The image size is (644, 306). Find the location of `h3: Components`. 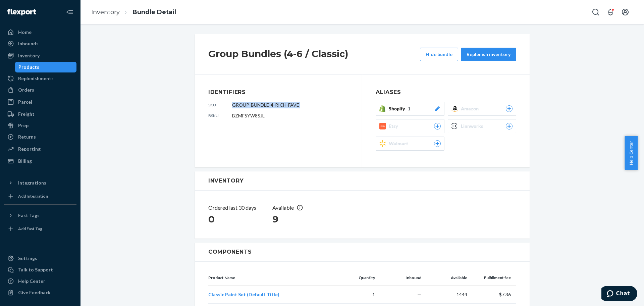

h3: Components is located at coordinates (362, 252).